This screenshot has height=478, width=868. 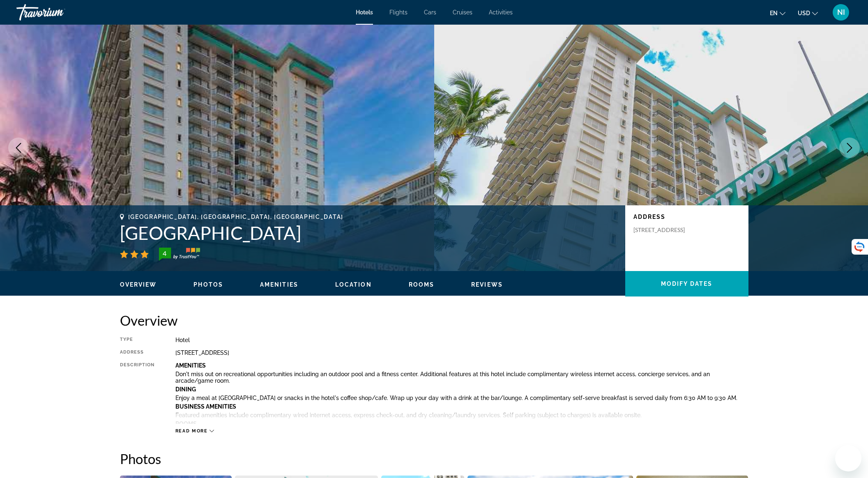 I want to click on div: Address, so click(x=138, y=353).